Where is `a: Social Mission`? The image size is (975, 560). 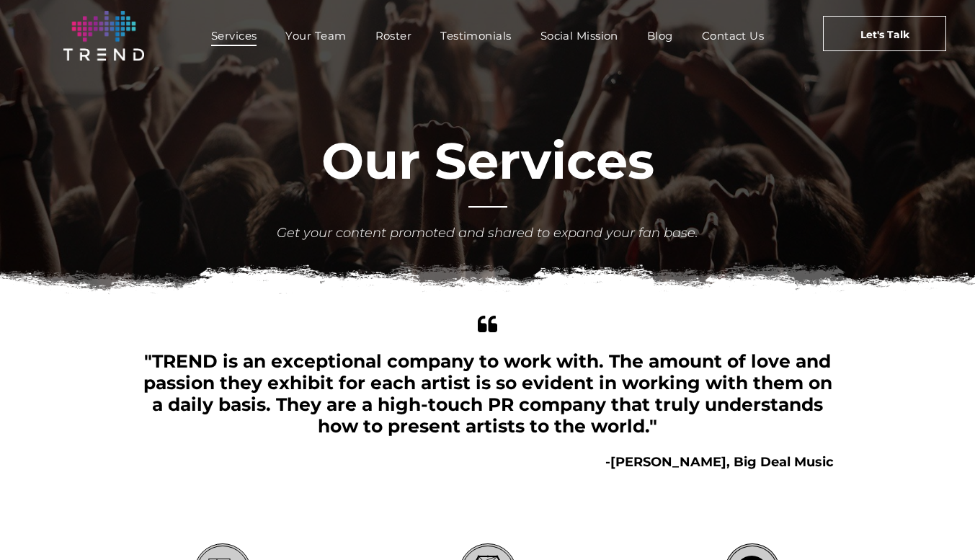
a: Social Mission is located at coordinates (579, 35).